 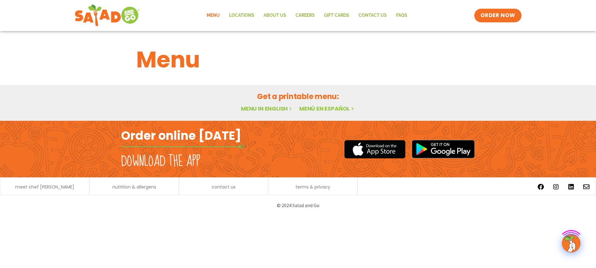 I want to click on span: ORDER NOW, so click(x=498, y=16).